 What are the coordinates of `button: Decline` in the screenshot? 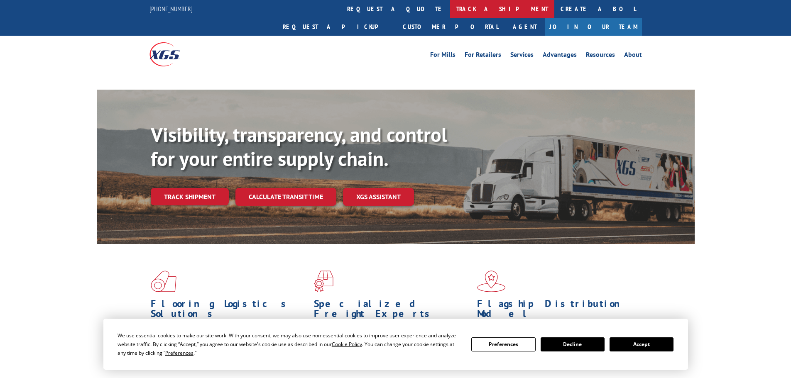 It's located at (573, 345).